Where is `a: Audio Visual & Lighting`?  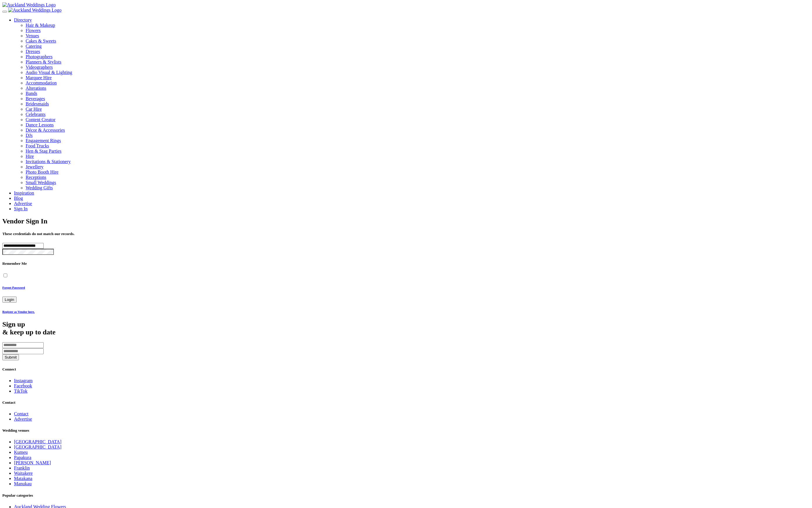 a: Audio Visual & Lighting is located at coordinates (418, 72).